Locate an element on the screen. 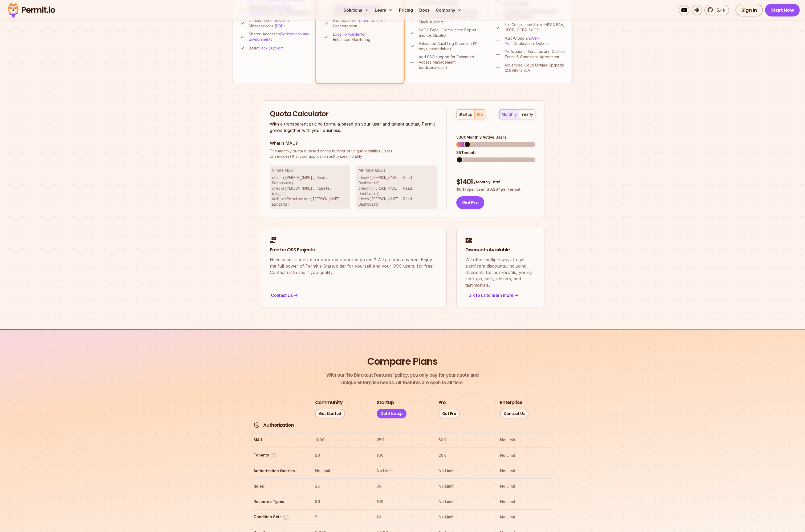 The width and height of the screenshot is (805, 532). th: 10 is located at coordinates (402, 518).